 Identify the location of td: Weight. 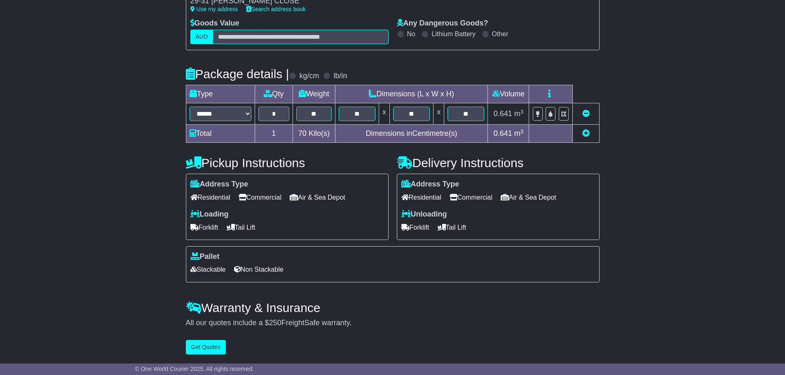
(314, 94).